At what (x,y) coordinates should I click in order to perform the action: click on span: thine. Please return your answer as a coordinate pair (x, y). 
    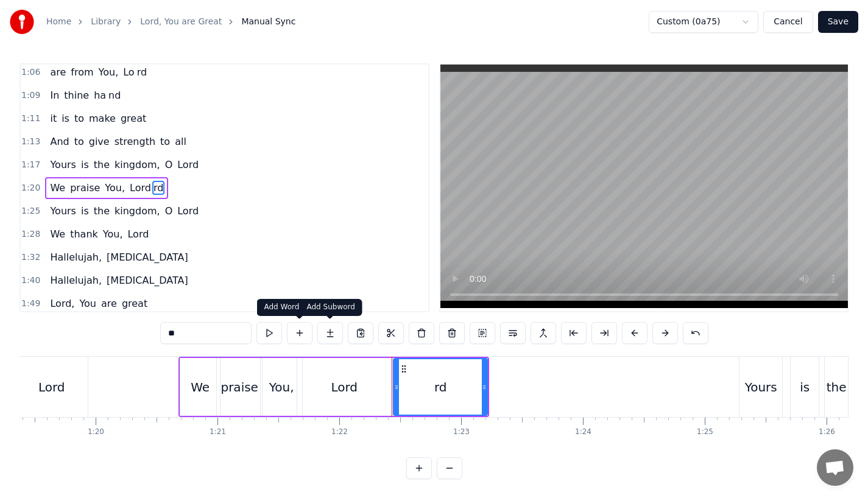
    Looking at the image, I should click on (76, 95).